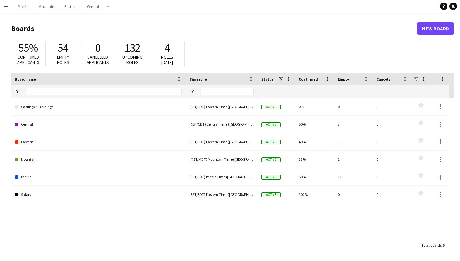 This screenshot has height=261, width=460. What do you see at coordinates (23, 6) in the screenshot?
I see `button: Pacific` at bounding box center [23, 6].